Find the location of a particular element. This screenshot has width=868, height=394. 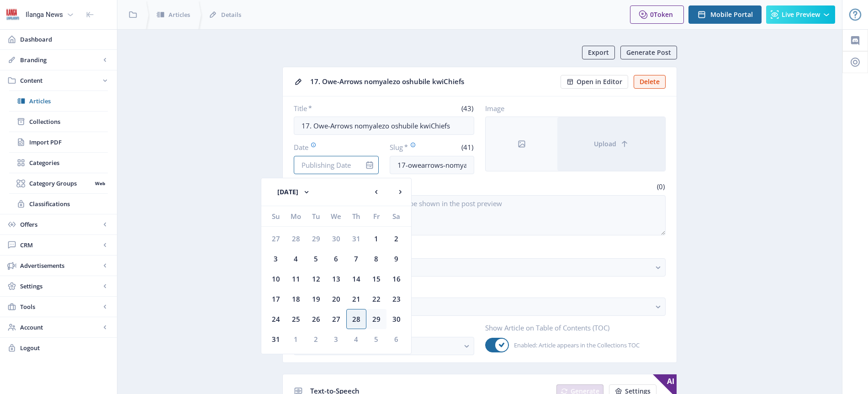

span: Collections is located at coordinates (68, 122).